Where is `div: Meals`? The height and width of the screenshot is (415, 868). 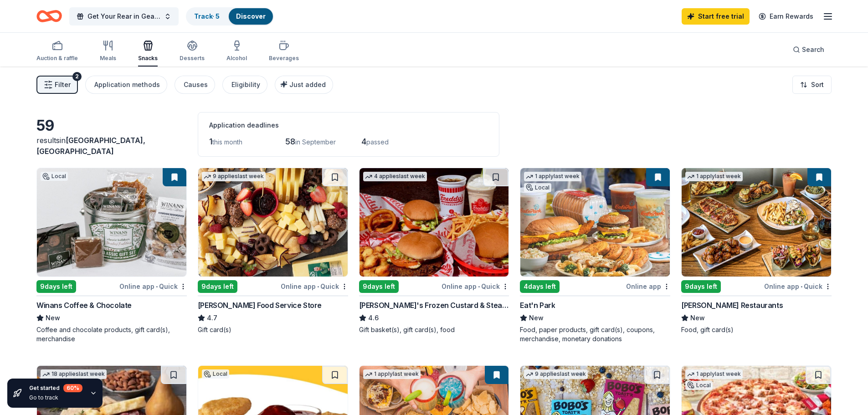
div: Meals is located at coordinates (108, 58).